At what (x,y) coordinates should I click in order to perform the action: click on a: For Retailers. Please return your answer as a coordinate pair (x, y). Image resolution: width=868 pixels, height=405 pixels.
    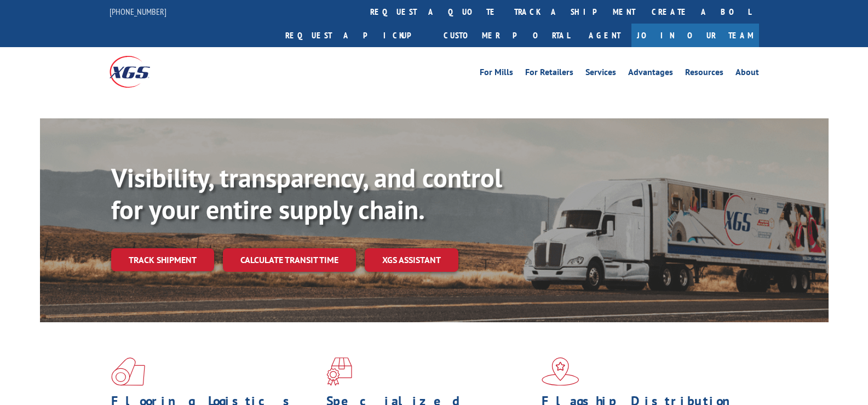
    Looking at the image, I should click on (549, 74).